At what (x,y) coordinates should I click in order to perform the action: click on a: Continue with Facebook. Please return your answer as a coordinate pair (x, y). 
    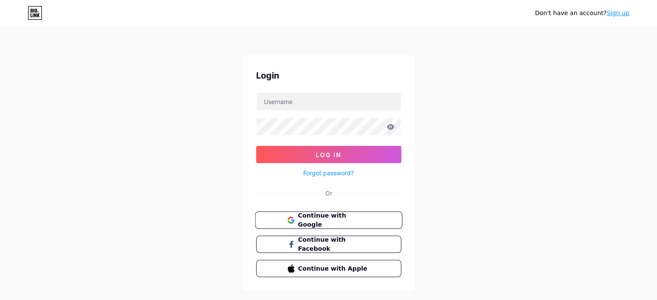
    Looking at the image, I should click on (329, 244).